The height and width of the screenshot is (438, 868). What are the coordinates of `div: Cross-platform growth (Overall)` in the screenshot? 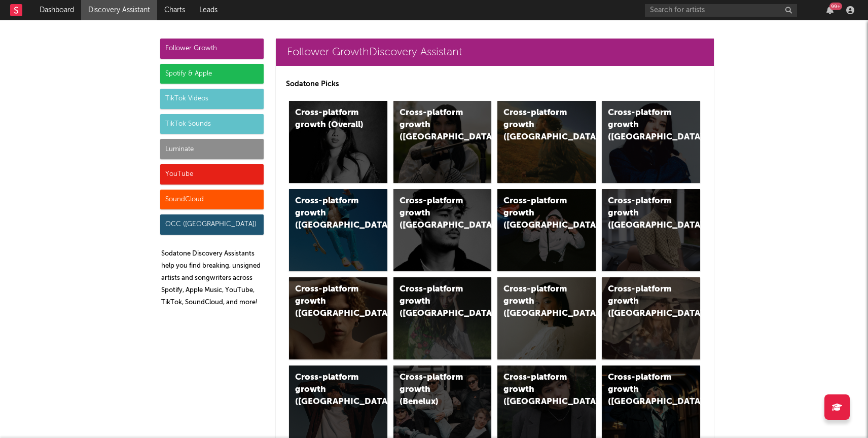 It's located at (330, 119).